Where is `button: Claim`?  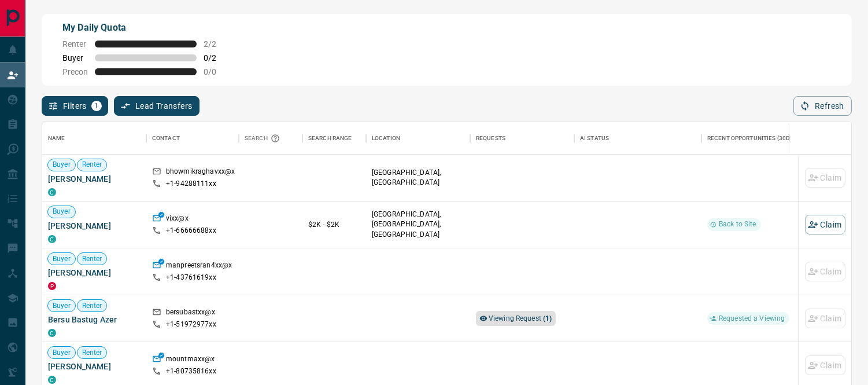
button: Claim is located at coordinates (825, 224).